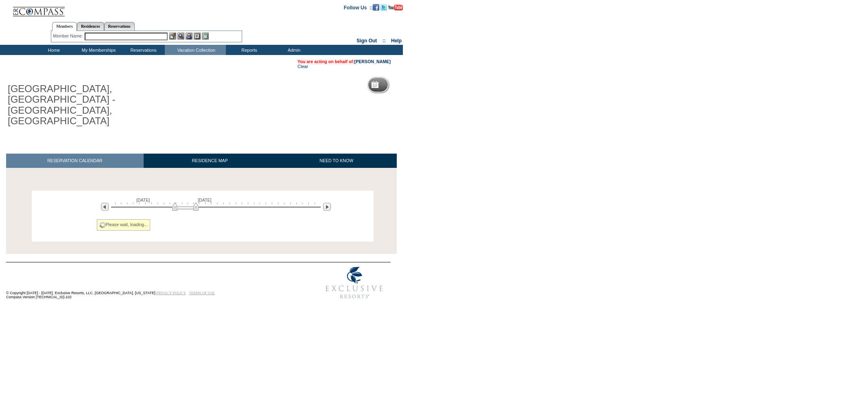  Describe the element at coordinates (384, 7) in the screenshot. I see `a: Follow us on Twitter` at that location.